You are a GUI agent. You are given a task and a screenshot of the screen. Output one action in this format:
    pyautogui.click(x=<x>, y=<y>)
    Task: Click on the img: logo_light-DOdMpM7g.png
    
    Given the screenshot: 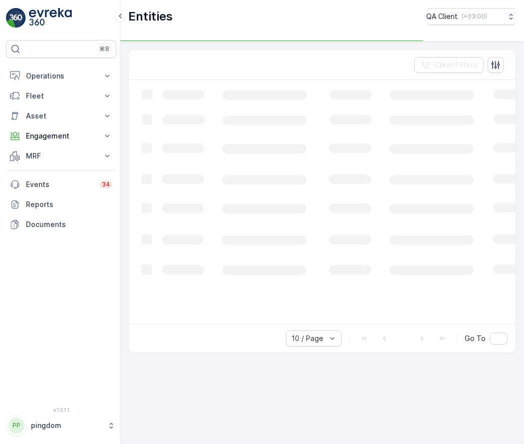 What is the action you would take?
    pyautogui.click(x=50, y=18)
    